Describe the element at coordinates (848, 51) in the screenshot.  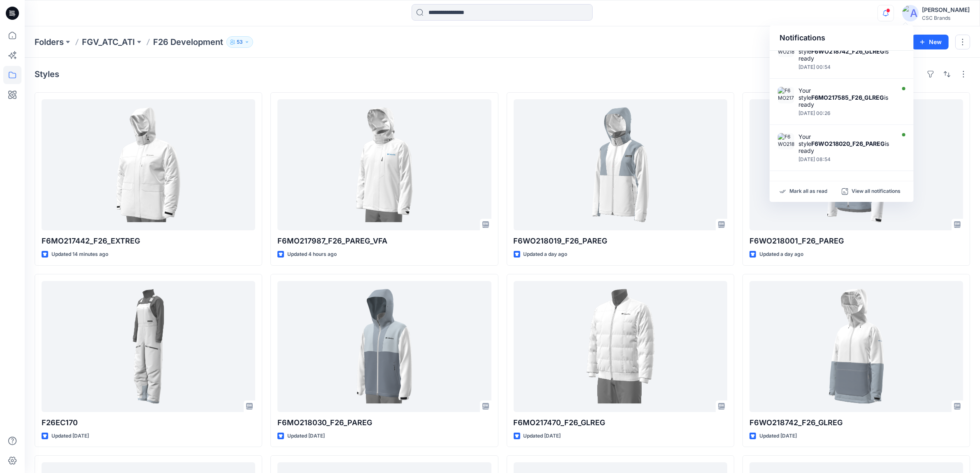
I see `strong: F6WO218742_F26_GLREG` at that location.